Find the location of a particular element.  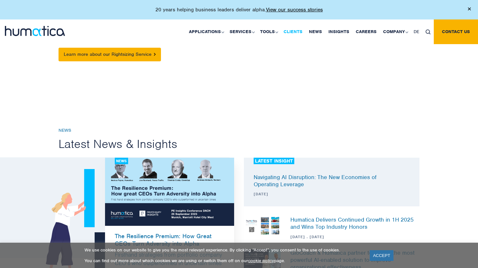

img: search_icon is located at coordinates (427, 32).